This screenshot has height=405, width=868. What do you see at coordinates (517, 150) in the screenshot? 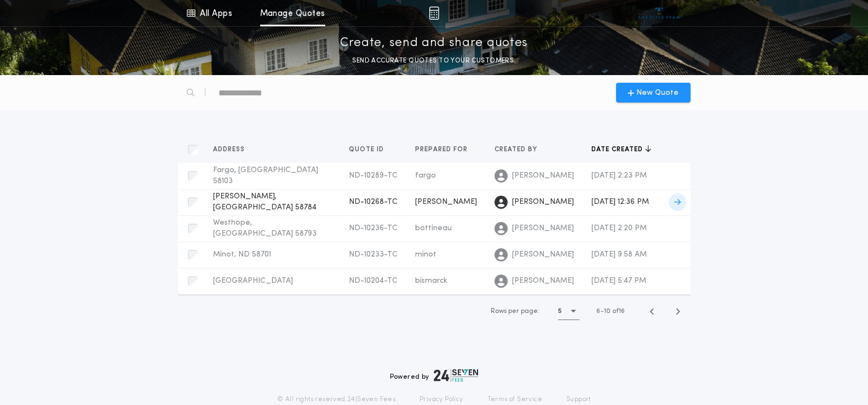
I see `span: Created by` at bounding box center [517, 150].